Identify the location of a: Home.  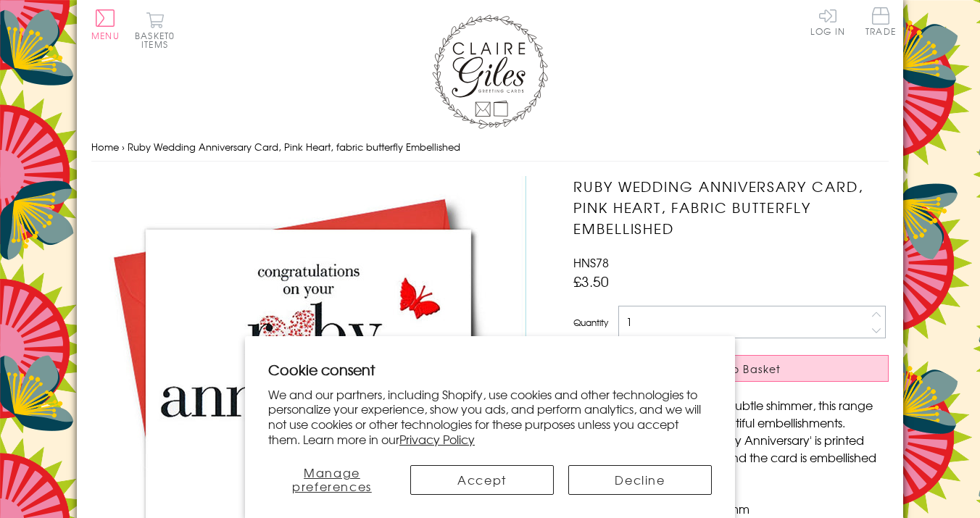
(105, 146).